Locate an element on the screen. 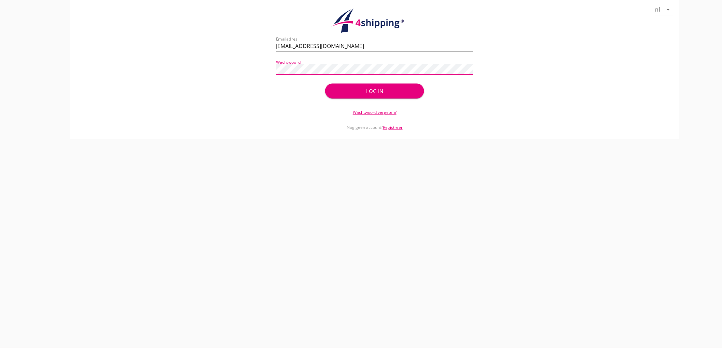  button: Log in is located at coordinates (374, 91).